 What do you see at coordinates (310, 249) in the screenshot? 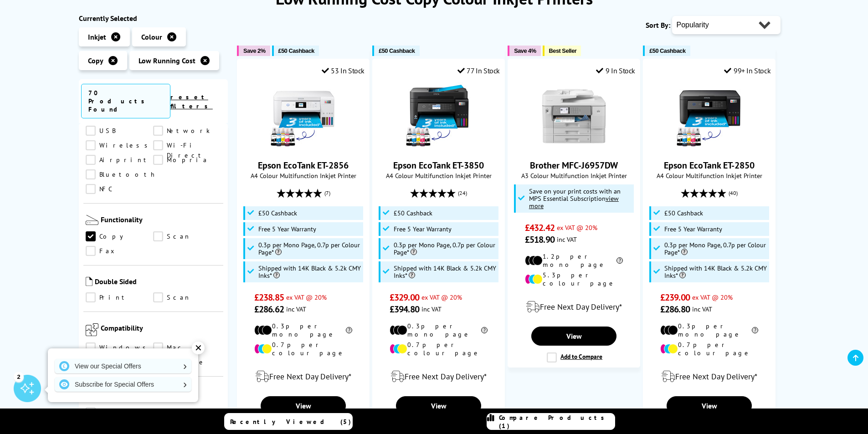
I see `span: 0.3p per Mono Page, 0.7p per Colour Page*` at bounding box center [310, 249].